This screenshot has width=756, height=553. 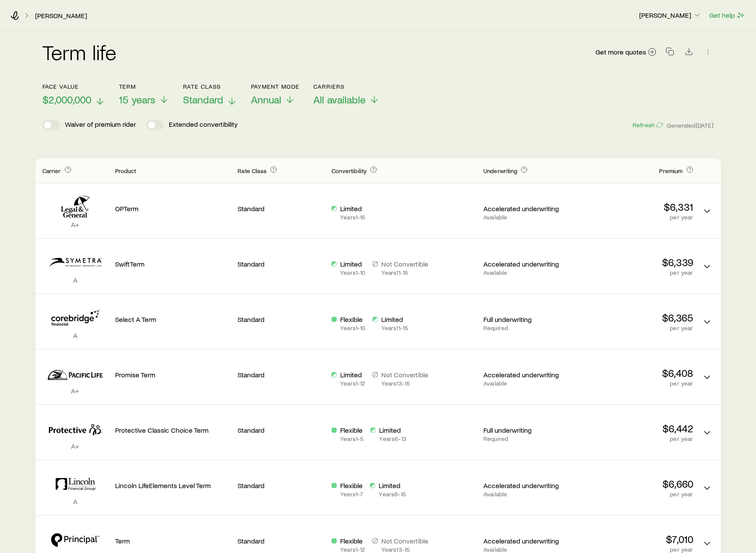 What do you see at coordinates (636, 317) in the screenshot?
I see `p: $6,365` at bounding box center [636, 317].